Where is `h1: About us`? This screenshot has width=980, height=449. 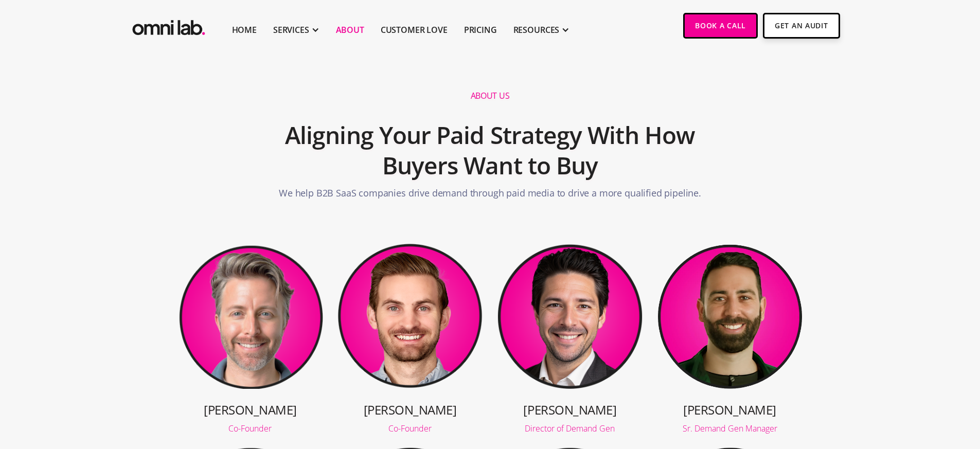 h1: About us is located at coordinates (490, 95).